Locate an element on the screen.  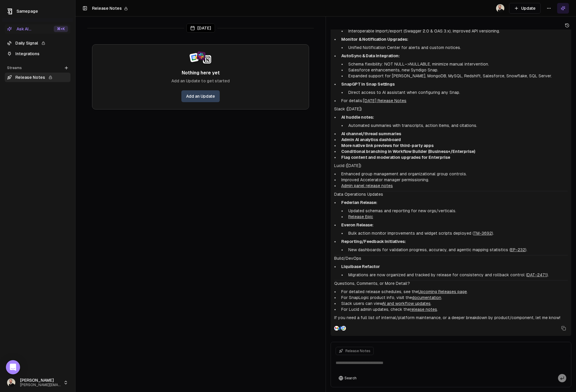
li: Schema flexibility: NOT NULL–>NULLABLE, minimize manual intervention. is located at coordinates (457, 64).